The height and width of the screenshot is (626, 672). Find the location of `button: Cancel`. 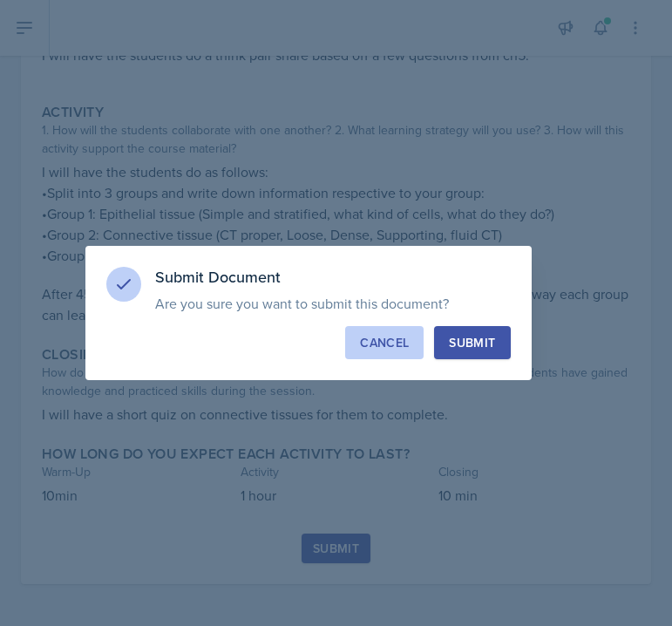

button: Cancel is located at coordinates (384, 342).